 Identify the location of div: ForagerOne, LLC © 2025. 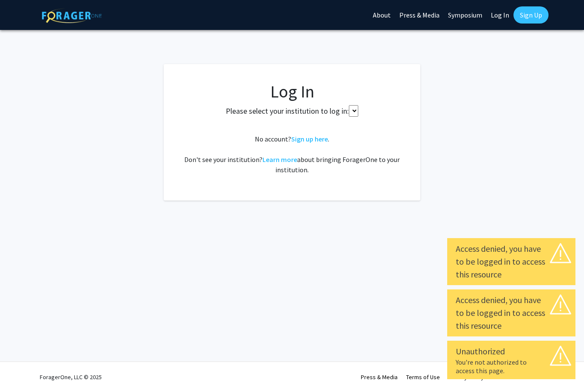
(71, 377).